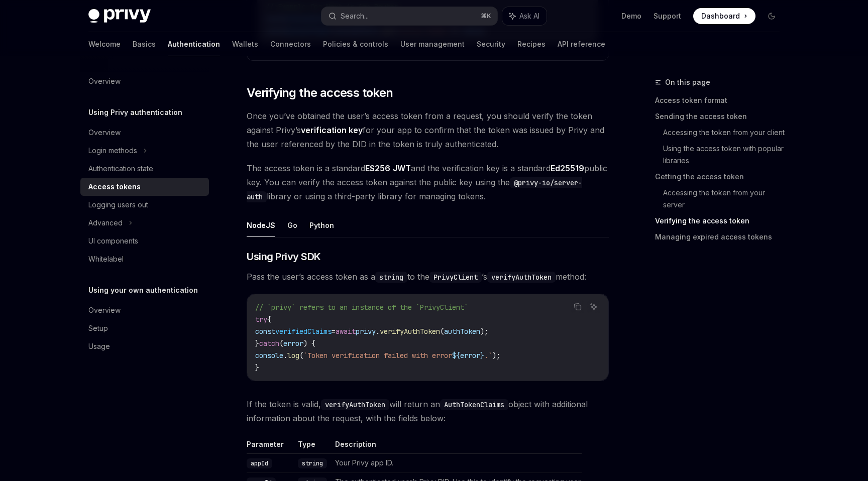 The width and height of the screenshot is (868, 481). Describe the element at coordinates (194, 44) in the screenshot. I see `a: Authentication` at that location.